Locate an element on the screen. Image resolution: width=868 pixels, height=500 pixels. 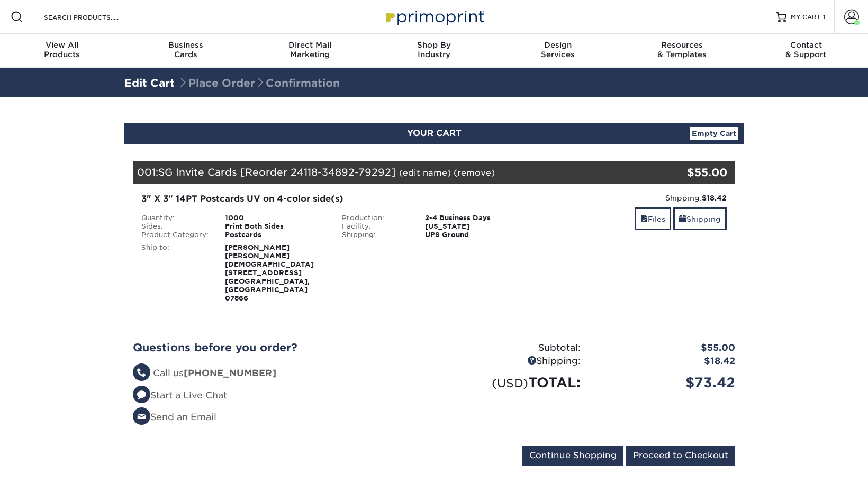
span: Resources is located at coordinates (681, 45).